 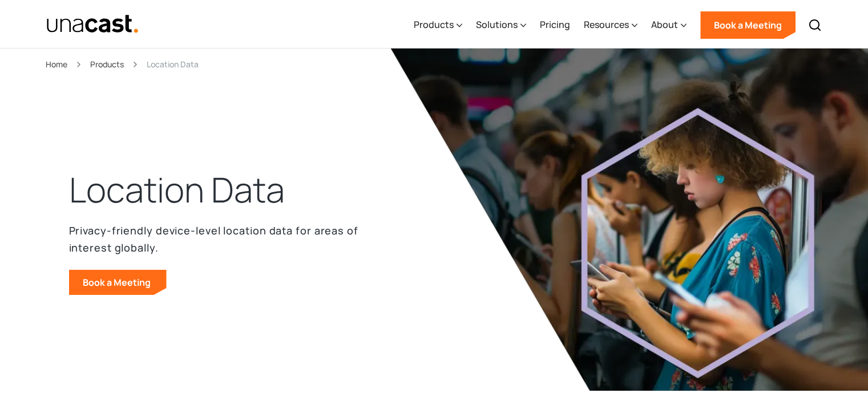 I want to click on a: Products, so click(x=107, y=64).